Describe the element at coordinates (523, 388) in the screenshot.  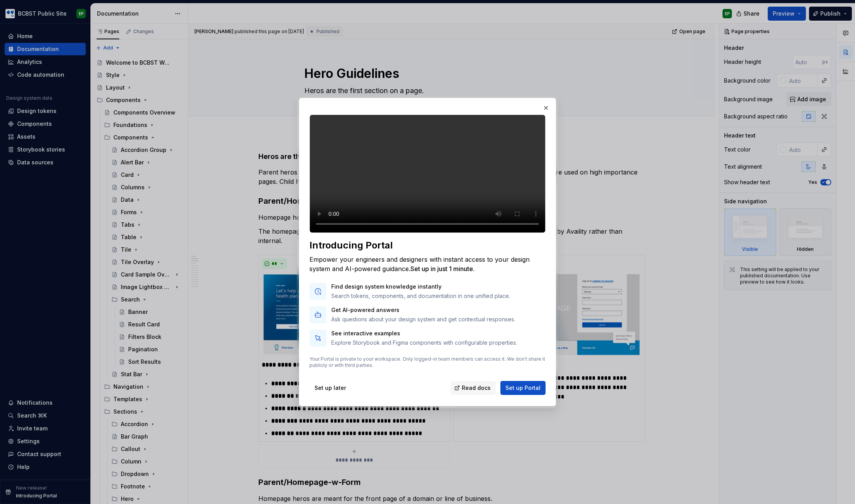
I see `button: Set up Portal` at that location.